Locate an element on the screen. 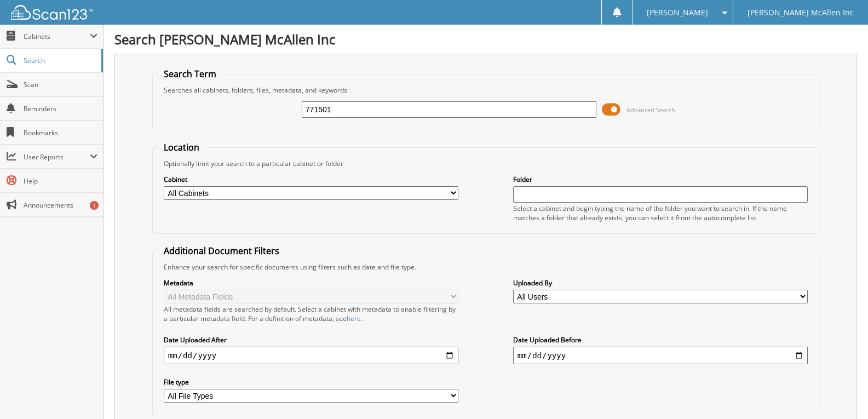 Image resolution: width=868 pixels, height=419 pixels. legend: Additional Document Filters is located at coordinates (221, 251).